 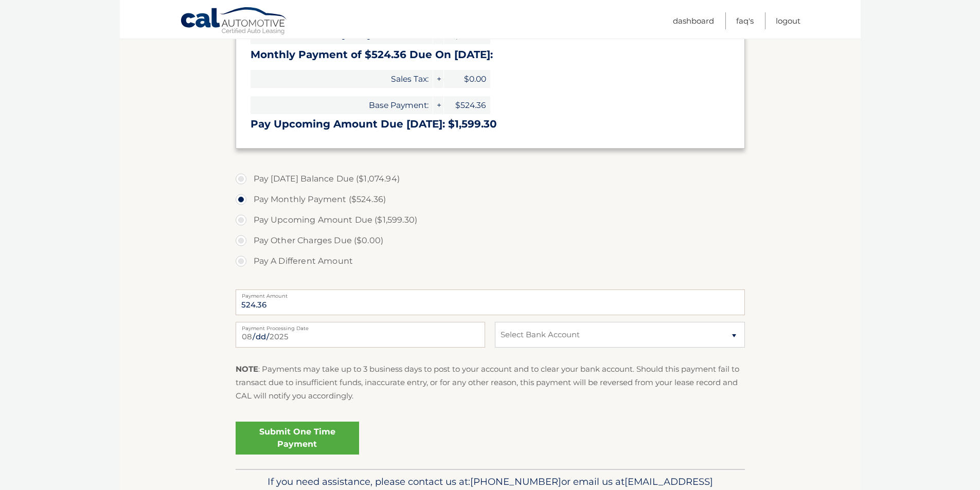 What do you see at coordinates (247, 368) in the screenshot?
I see `strong: NOTE` at bounding box center [247, 368].